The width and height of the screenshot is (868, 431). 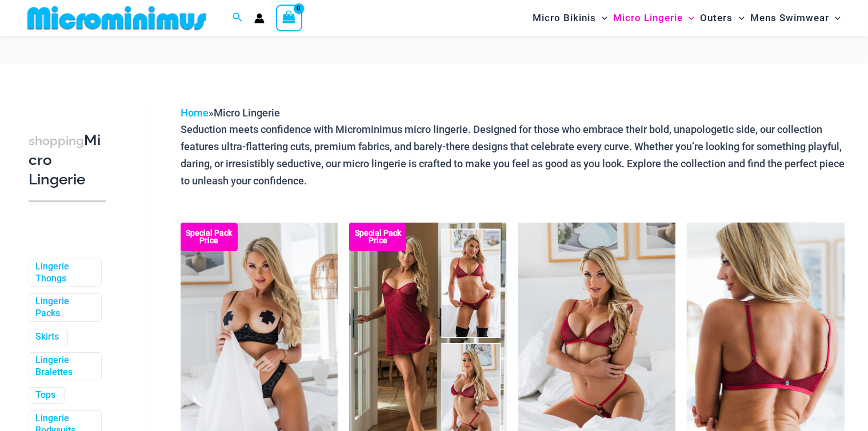 What do you see at coordinates (64, 308) in the screenshot?
I see `a: Lingerie Packs` at bounding box center [64, 308].